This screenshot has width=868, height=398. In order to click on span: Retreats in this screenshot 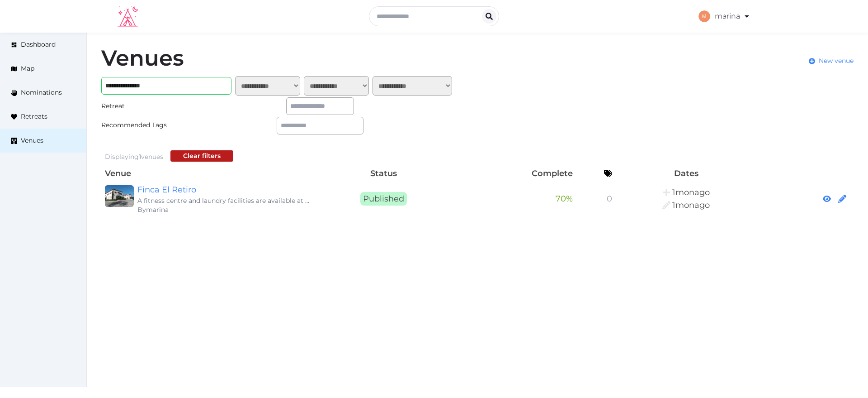, I will do `click(34, 116)`.